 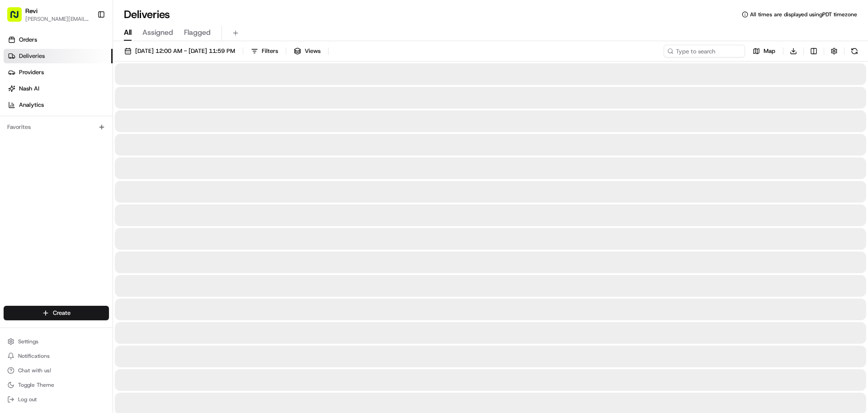 What do you see at coordinates (307, 51) in the screenshot?
I see `button: Views` at bounding box center [307, 51].